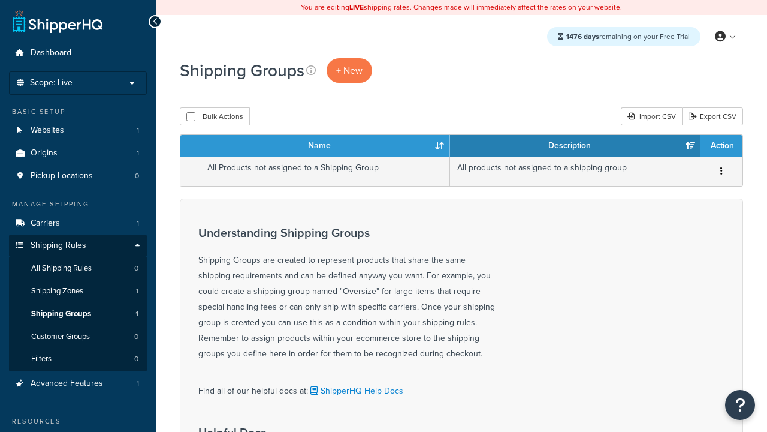  What do you see at coordinates (713, 116) in the screenshot?
I see `a: Export CSV` at bounding box center [713, 116].